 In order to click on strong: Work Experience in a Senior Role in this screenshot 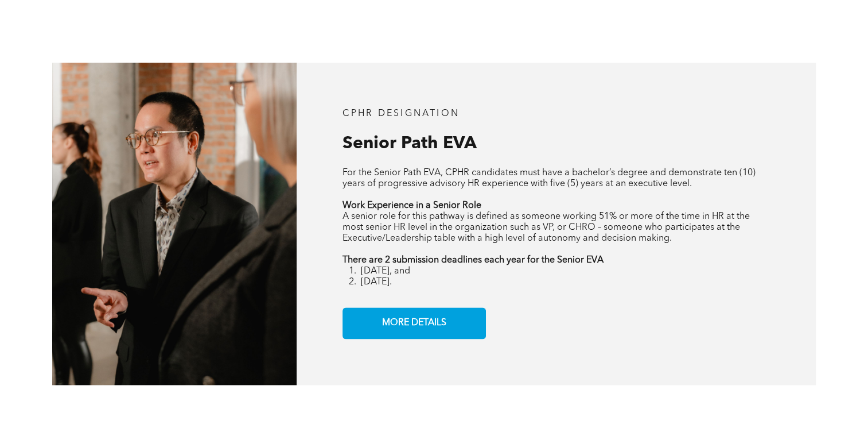, I will do `click(412, 206)`.